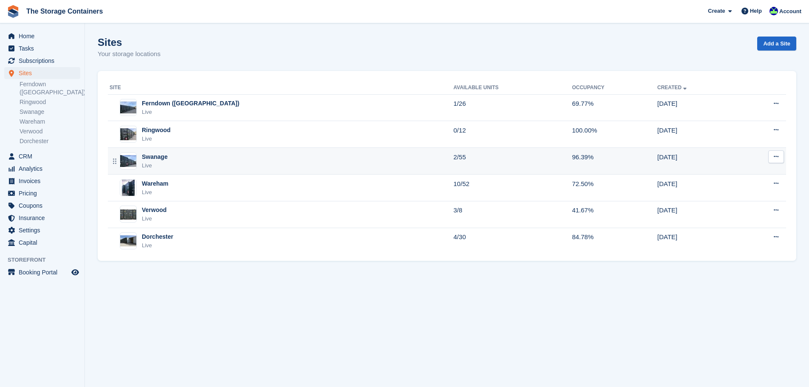 The width and height of the screenshot is (809, 387). Describe the element at coordinates (44, 206) in the screenshot. I see `span: Coupons` at that location.